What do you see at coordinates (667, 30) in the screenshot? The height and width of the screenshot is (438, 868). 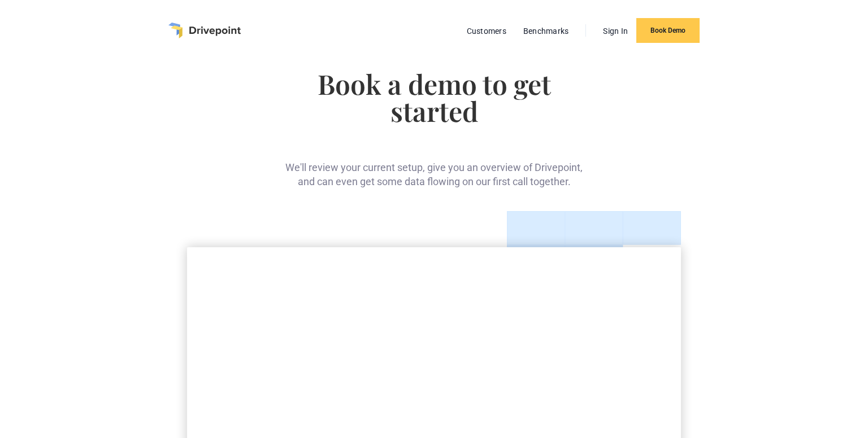 I see `a: Book Demo` at bounding box center [667, 30].